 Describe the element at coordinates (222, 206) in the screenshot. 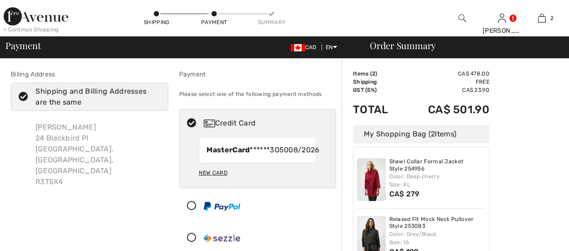

I see `img: PayPal` at that location.